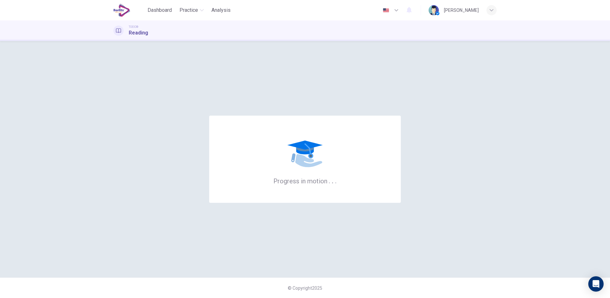 This screenshot has height=298, width=610. I want to click on h1: Reading, so click(138, 33).